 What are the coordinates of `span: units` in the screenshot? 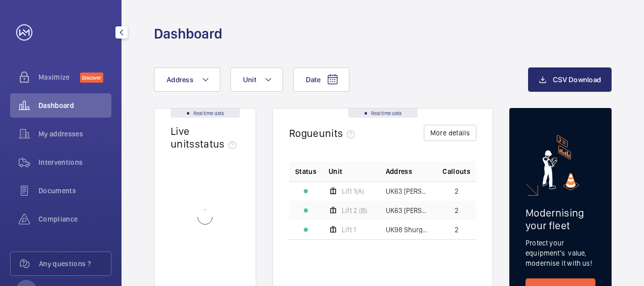 It's located at (340, 133).